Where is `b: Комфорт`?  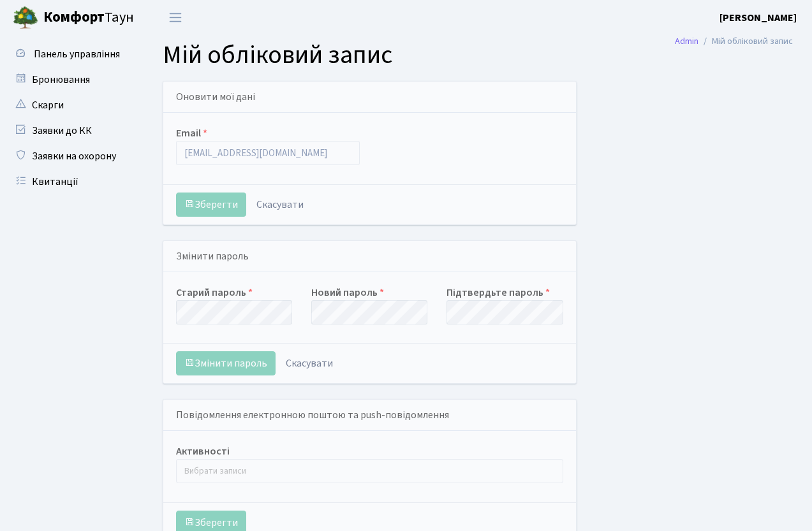
b: Комфорт is located at coordinates (74, 17).